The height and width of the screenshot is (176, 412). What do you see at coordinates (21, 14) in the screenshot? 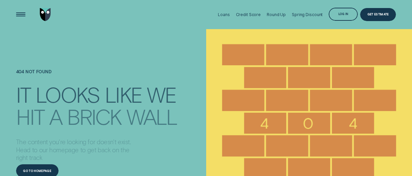
I see `button: Open Menu` at bounding box center [21, 14].